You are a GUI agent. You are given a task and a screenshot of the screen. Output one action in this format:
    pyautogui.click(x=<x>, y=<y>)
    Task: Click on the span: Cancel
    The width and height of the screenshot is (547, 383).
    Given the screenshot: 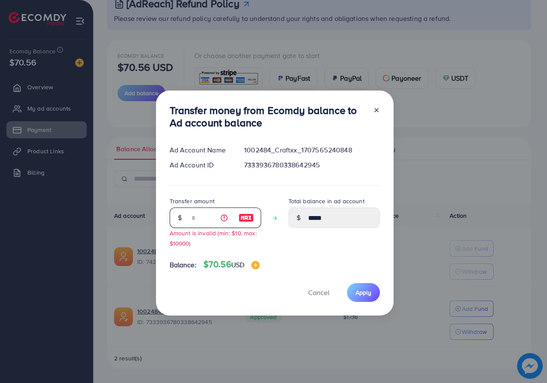 What is the action you would take?
    pyautogui.click(x=319, y=293)
    